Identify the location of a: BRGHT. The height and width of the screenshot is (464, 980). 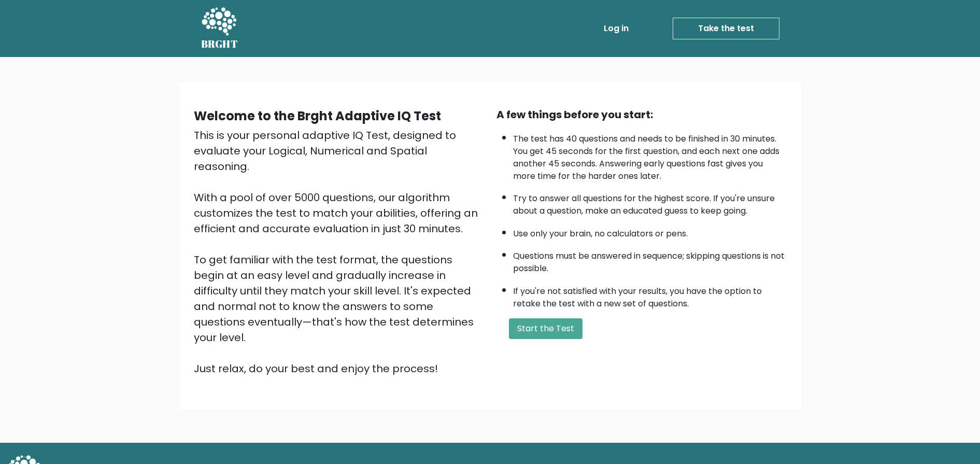
(220, 29).